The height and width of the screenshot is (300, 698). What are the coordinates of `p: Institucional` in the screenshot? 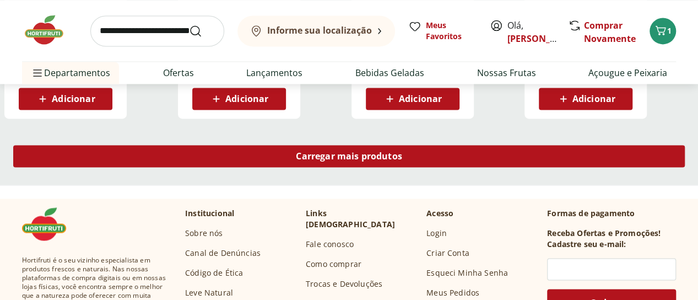 It's located at (209, 213).